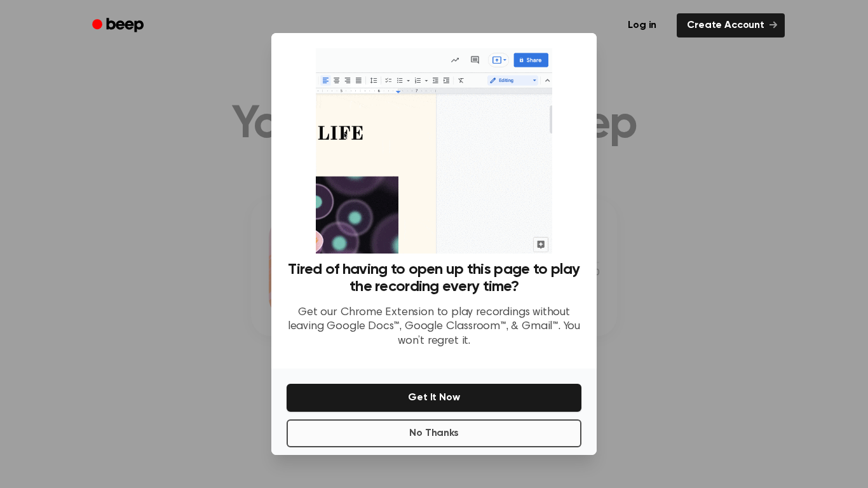  I want to click on img: Beep extension in action, so click(434, 151).